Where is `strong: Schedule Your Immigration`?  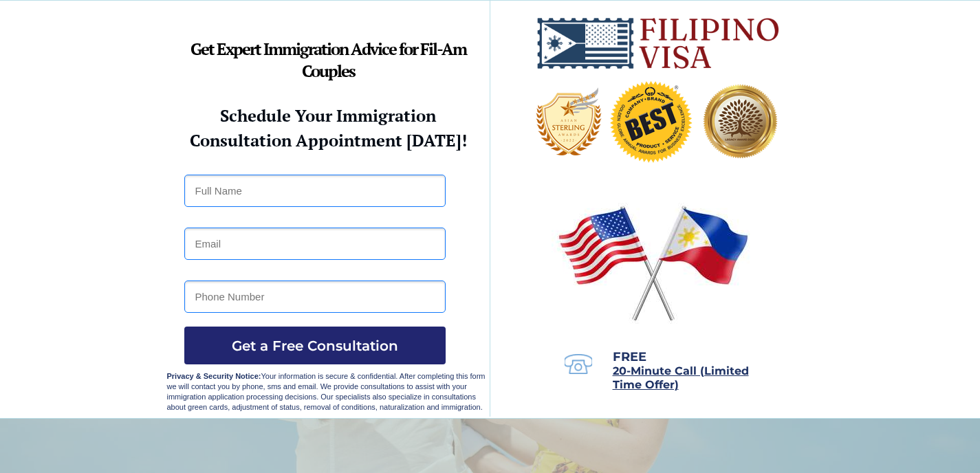
strong: Schedule Your Immigration is located at coordinates (328, 115).